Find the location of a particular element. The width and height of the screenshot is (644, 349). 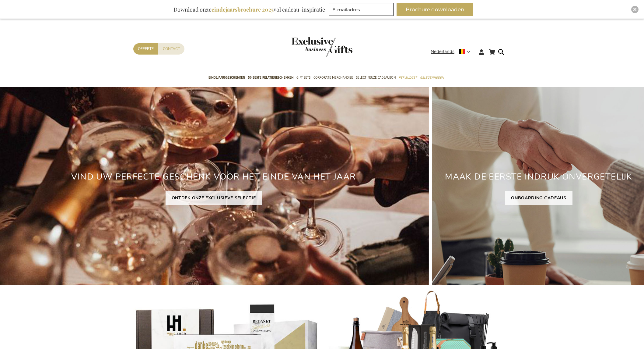

span: Per Budget is located at coordinates (408, 77).